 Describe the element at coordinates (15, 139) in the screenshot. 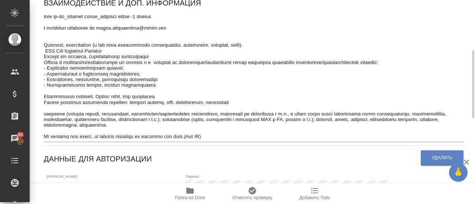

I see `a: 86` at that location.